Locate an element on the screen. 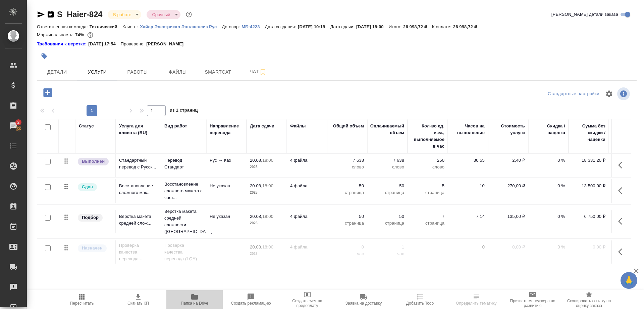 This screenshot has height=309, width=644. p: Технический is located at coordinates (106, 27).